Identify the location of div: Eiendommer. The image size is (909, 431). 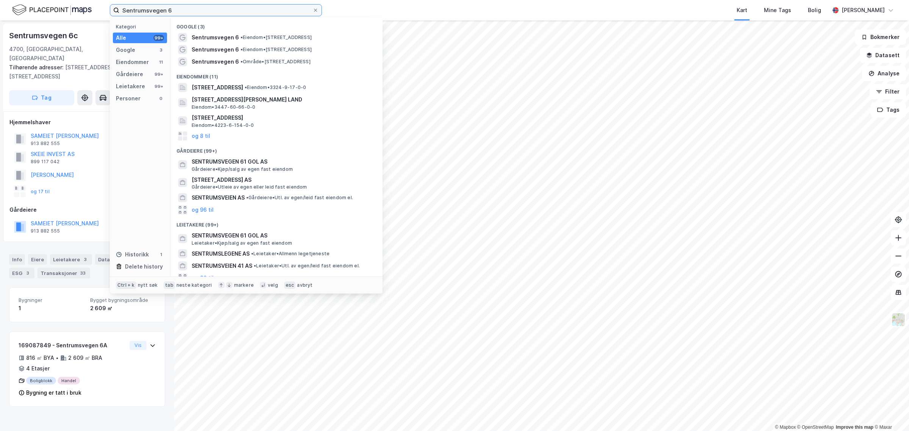
(132, 62).